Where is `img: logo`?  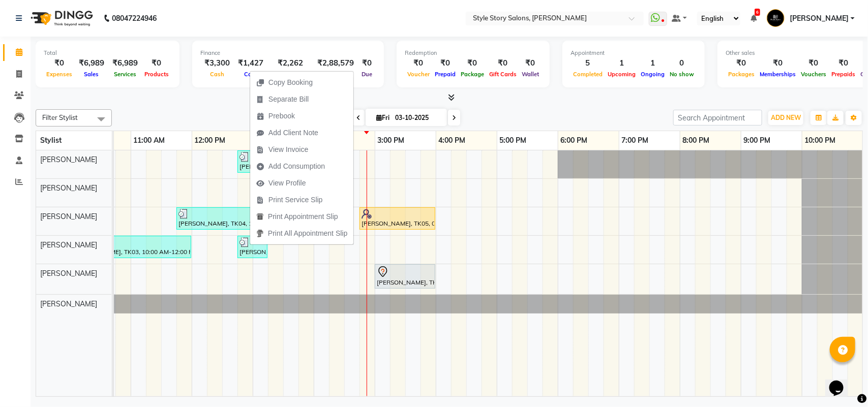
img: logo is located at coordinates (60, 18).